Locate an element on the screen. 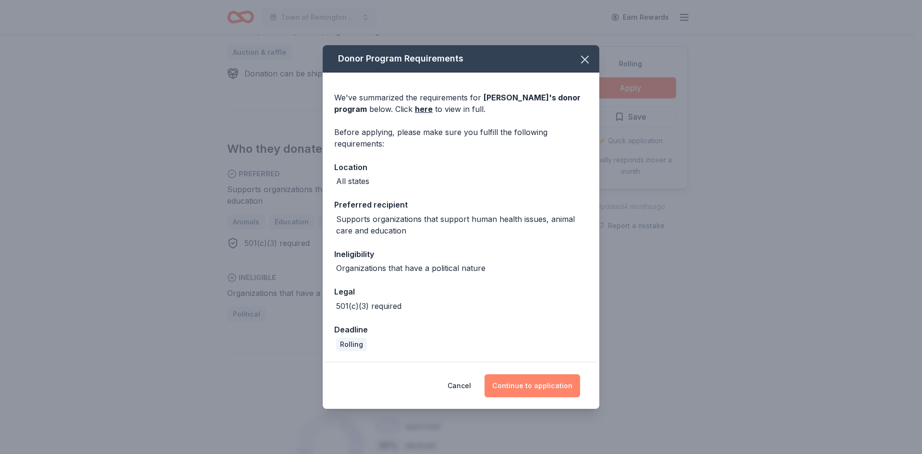 The image size is (922, 454). div: Deadline is located at coordinates (461, 330).